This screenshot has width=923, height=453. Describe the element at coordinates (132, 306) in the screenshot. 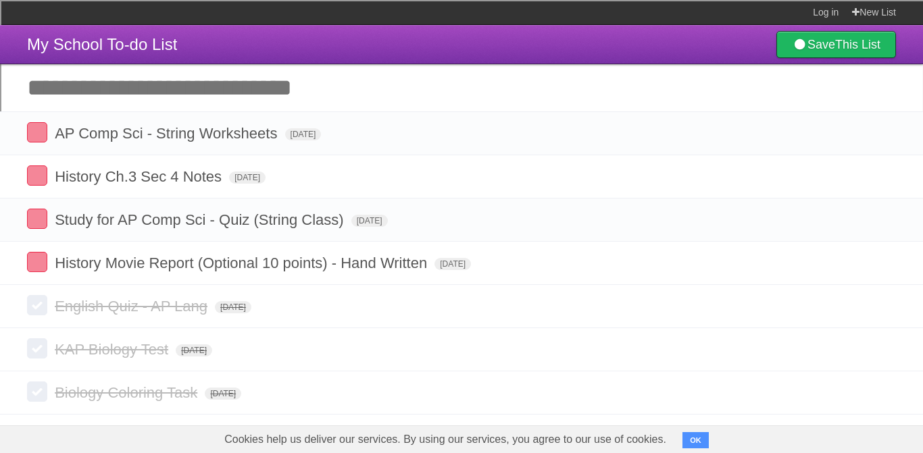

I see `span: English Quiz - AP Lang` at that location.